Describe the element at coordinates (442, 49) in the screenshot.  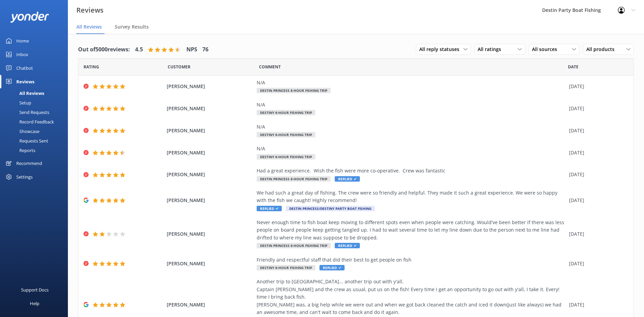
I see `span: All reply statuses` at that location.